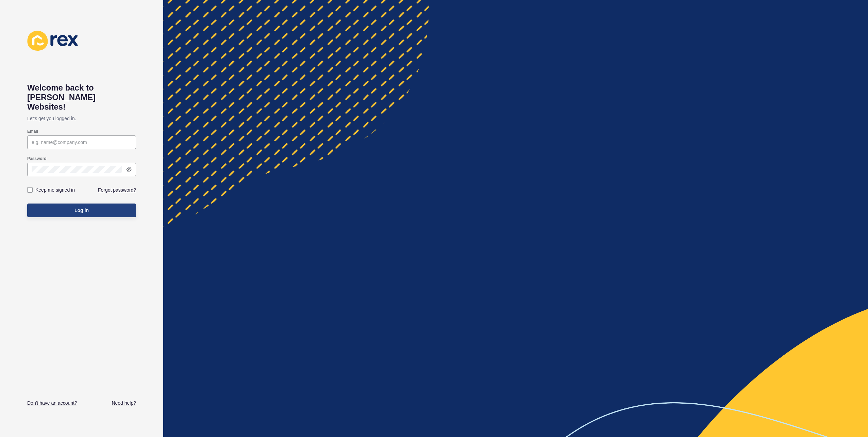 The height and width of the screenshot is (437, 868). Describe the element at coordinates (33, 131) in the screenshot. I see `label: Email` at that location.